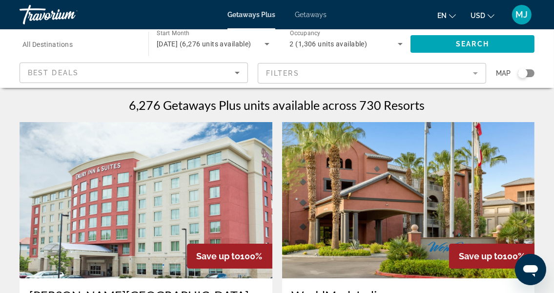  I want to click on span: MJ, so click(521, 15).